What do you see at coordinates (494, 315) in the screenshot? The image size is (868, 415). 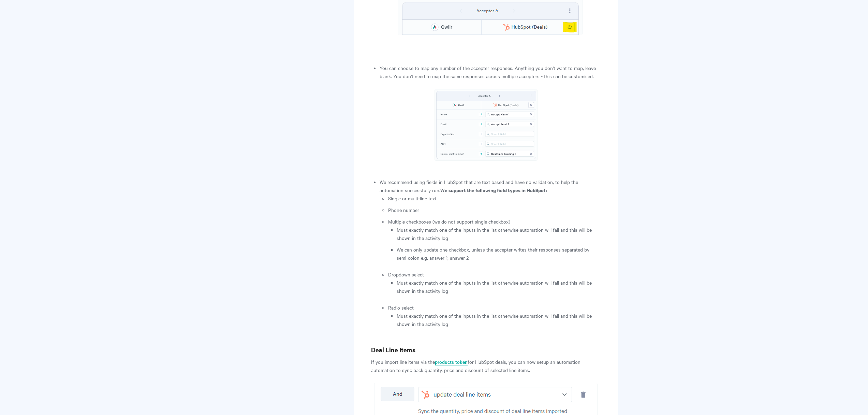 I see `li: Radio select` at bounding box center [494, 315].